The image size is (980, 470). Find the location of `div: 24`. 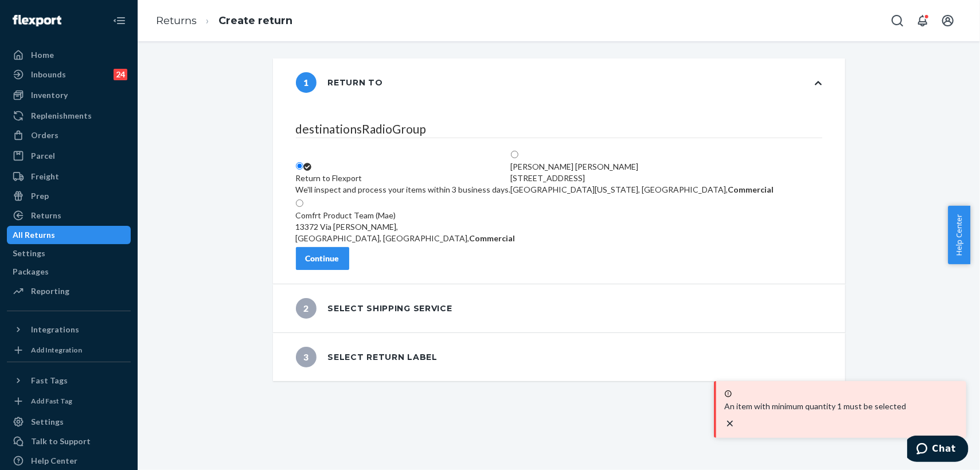

div: 24 is located at coordinates (120, 74).